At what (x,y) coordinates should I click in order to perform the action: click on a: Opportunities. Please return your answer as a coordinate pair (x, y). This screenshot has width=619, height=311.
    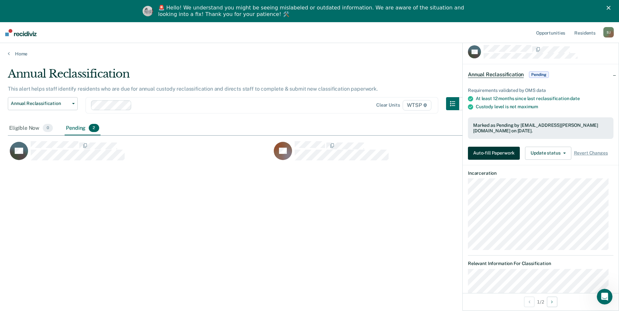
    Looking at the image, I should click on (550, 33).